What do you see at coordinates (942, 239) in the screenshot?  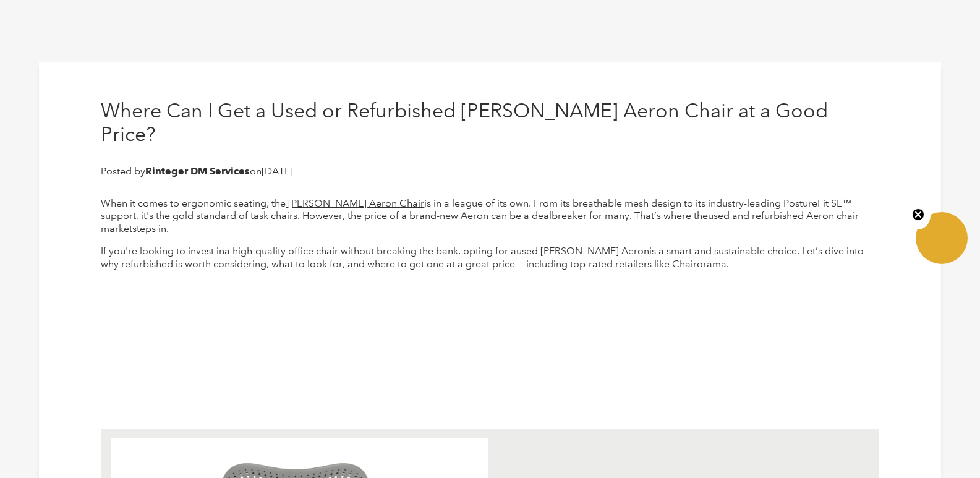 I see `div: Close teaser` at bounding box center [942, 239].